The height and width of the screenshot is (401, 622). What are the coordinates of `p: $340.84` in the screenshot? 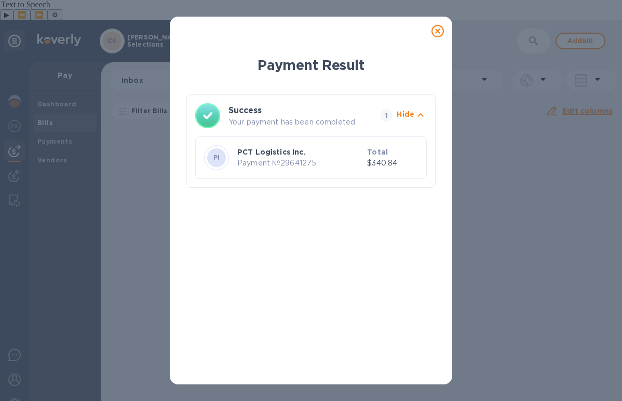 It's located at (392, 163).